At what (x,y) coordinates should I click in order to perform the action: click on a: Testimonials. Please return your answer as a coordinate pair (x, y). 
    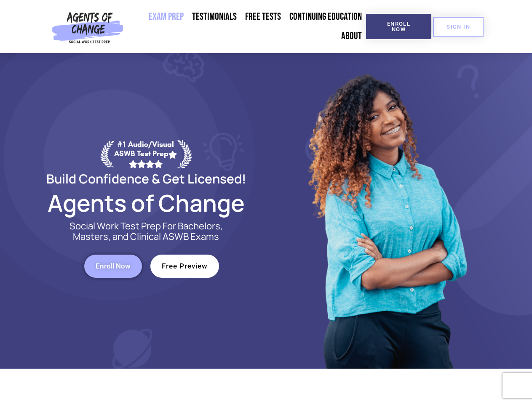
    Looking at the image, I should click on (214, 17).